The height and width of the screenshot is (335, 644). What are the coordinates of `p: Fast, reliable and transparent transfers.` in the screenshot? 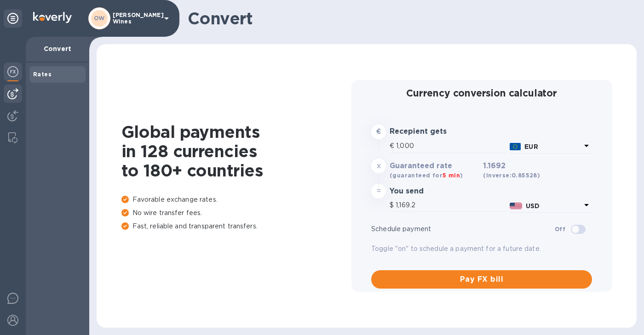 It's located at (236, 226).